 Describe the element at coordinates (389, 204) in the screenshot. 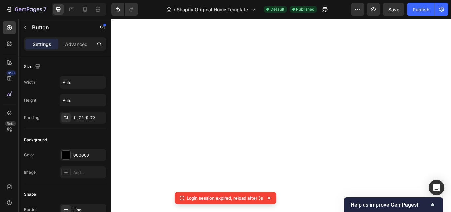

I see `span: Help us improve GemPages!` at that location.